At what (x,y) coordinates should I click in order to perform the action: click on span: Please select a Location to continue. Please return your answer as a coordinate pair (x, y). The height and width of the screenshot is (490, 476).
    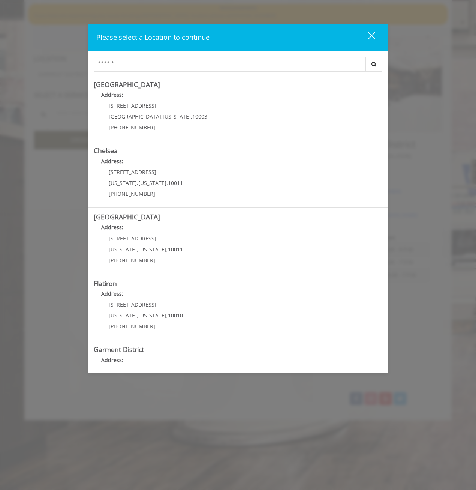
    Looking at the image, I should click on (153, 37).